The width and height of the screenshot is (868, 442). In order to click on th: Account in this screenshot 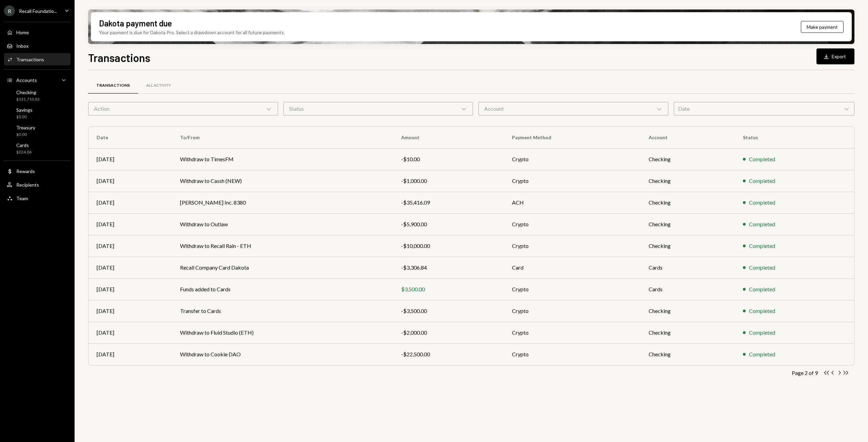, I will do `click(688, 138)`.